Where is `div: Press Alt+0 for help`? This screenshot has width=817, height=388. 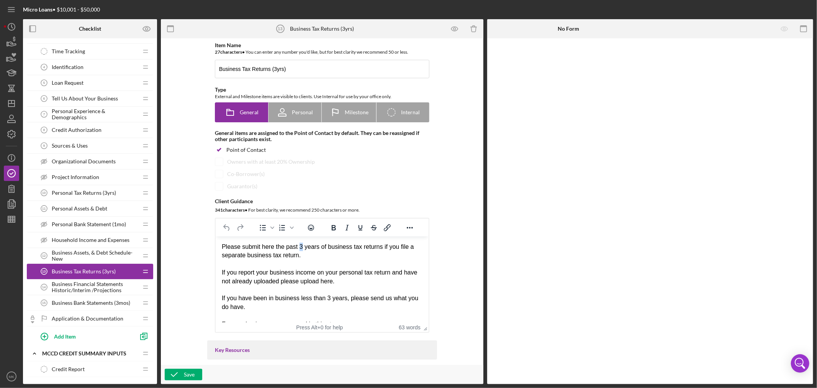
div: Press Alt+0 for help is located at coordinates (320, 327).